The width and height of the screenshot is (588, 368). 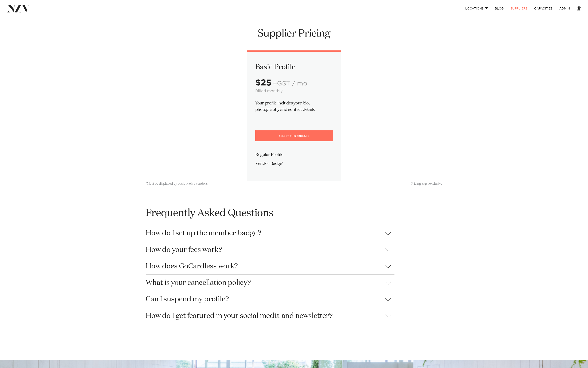 What do you see at coordinates (269, 91) in the screenshot?
I see `small: Billed monthly` at bounding box center [269, 91].